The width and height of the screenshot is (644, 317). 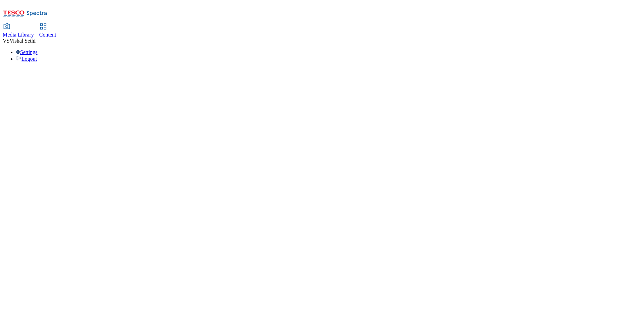 What do you see at coordinates (47, 34) in the screenshot?
I see `span: Content` at bounding box center [47, 34].